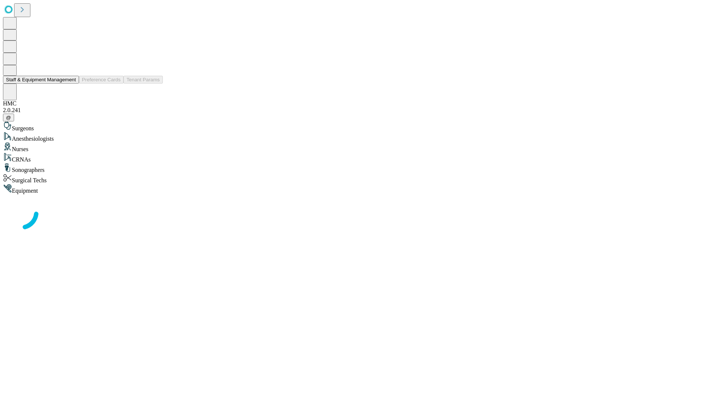 Image resolution: width=712 pixels, height=401 pixels. Describe the element at coordinates (143, 79) in the screenshot. I see `button: Tenant Params` at that location.